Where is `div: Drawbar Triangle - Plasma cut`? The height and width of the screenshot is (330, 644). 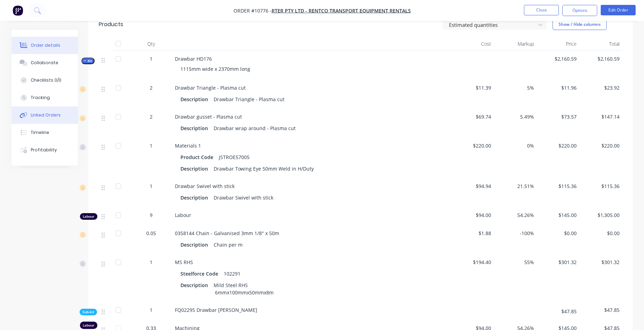
div: Drawbar Triangle - Plasma cut is located at coordinates (249, 99).